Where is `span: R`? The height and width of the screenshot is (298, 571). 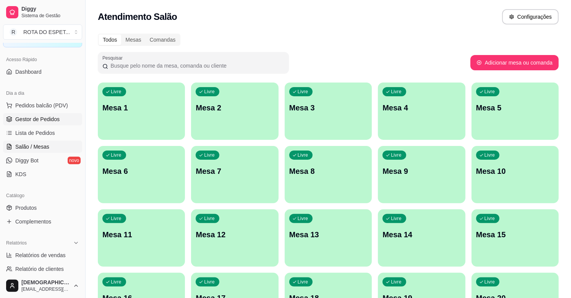
span: R is located at coordinates (13, 32).